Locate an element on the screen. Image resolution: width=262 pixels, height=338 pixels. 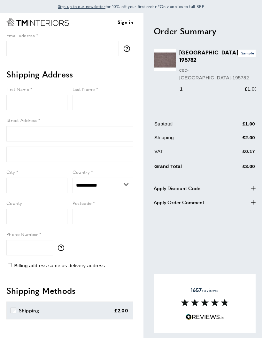
h2: Shipping Address is located at coordinates (70, 74).